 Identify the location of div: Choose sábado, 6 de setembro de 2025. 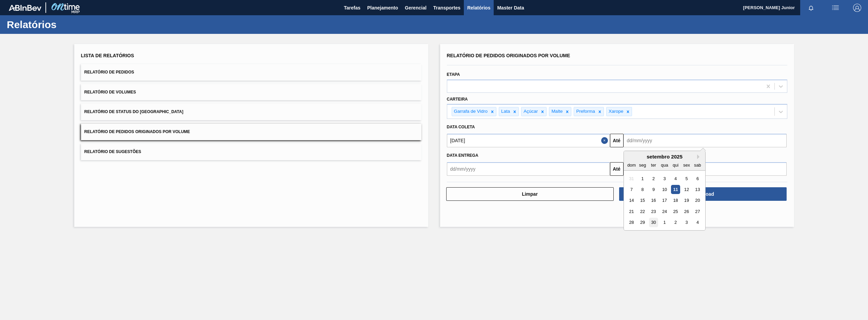
(697, 179).